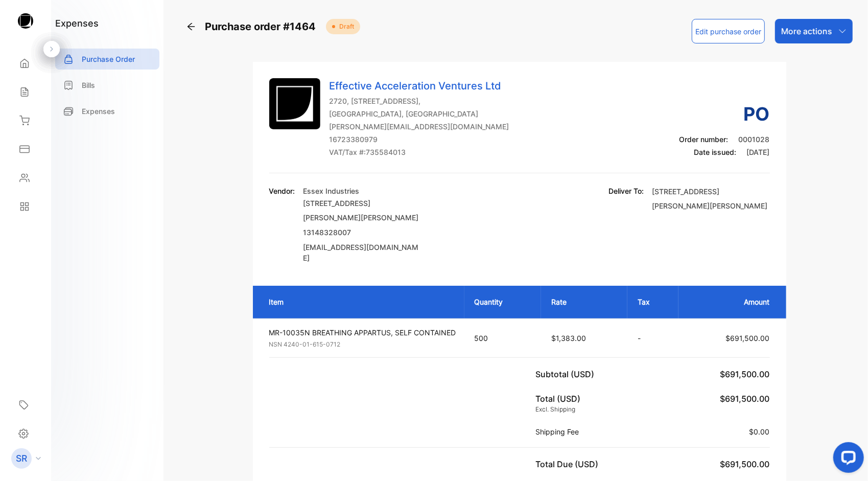 Image resolution: width=868 pixels, height=481 pixels. What do you see at coordinates (23, 19) in the screenshot?
I see `button: Open LiveChat chat widget` at bounding box center [23, 19].